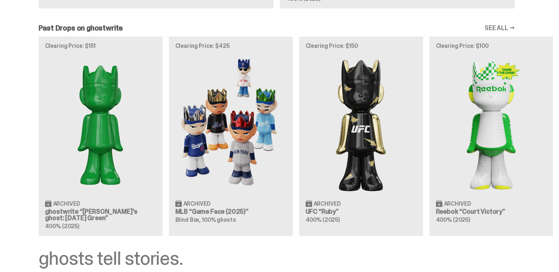 The image size is (559, 272). I want to click on p: Clearing Price: $150, so click(361, 46).